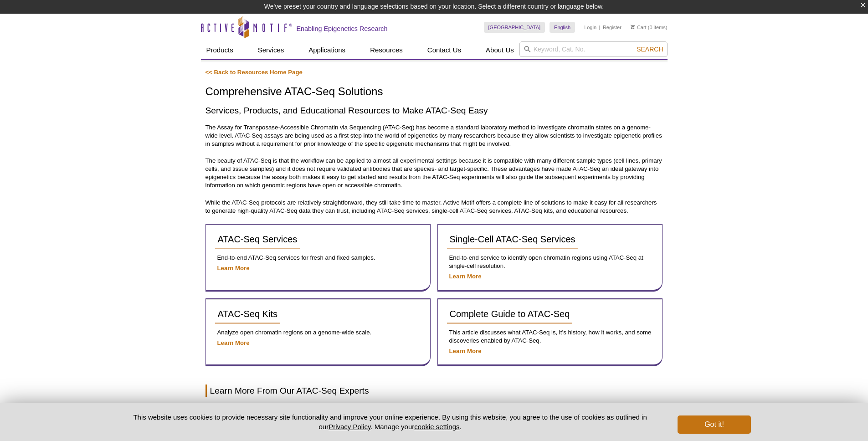 The image size is (868, 441). Describe the element at coordinates (434, 173) in the screenshot. I see `p: The beauty of ATAC-Seq is that the workflow can be applied to almost all experimental settings be...` at that location.